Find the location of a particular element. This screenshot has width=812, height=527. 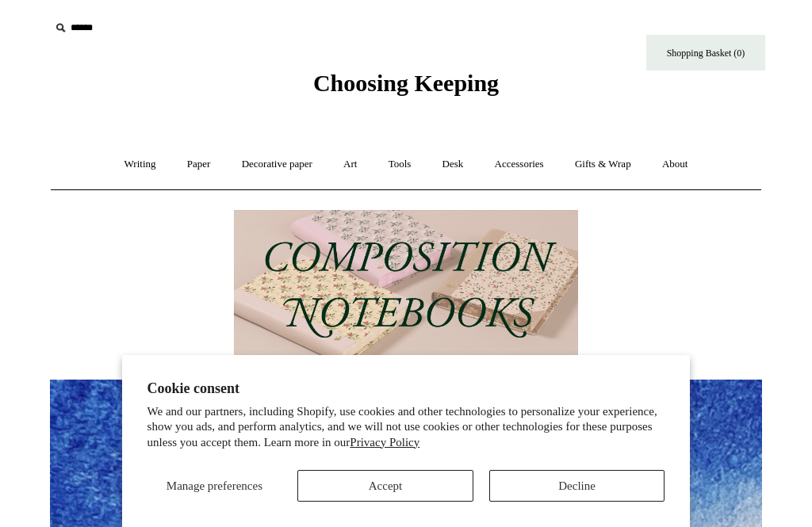

span: Choosing Keeping is located at coordinates (406, 83).